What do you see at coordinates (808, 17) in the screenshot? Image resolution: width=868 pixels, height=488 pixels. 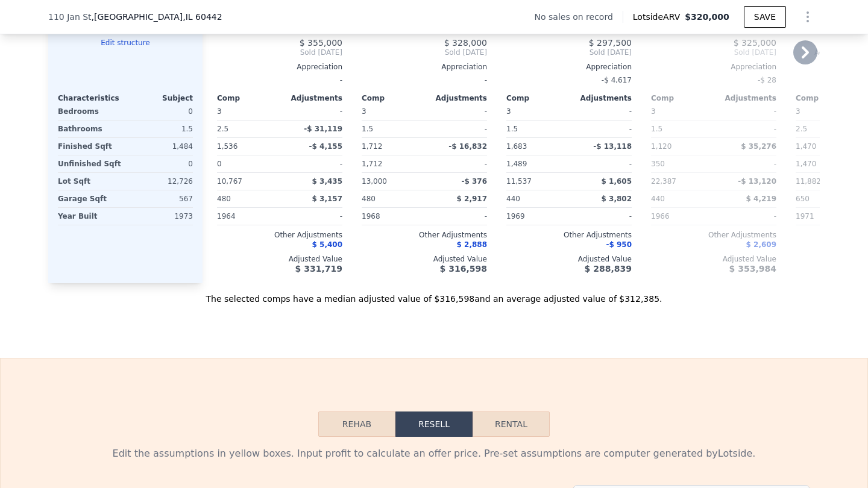 I see `button: Show Options` at bounding box center [808, 17].